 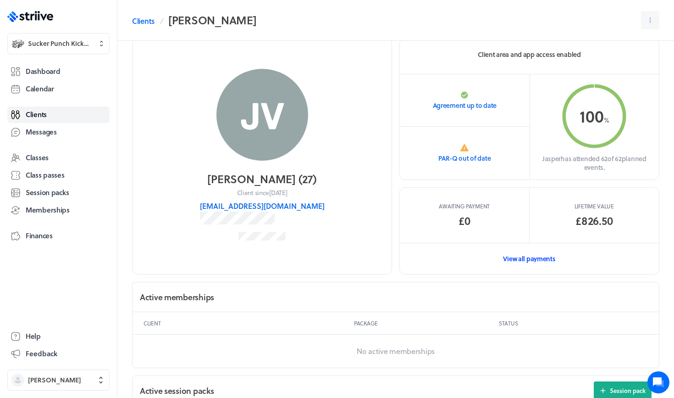 I want to click on button: New conversation, so click(x=92, y=116).